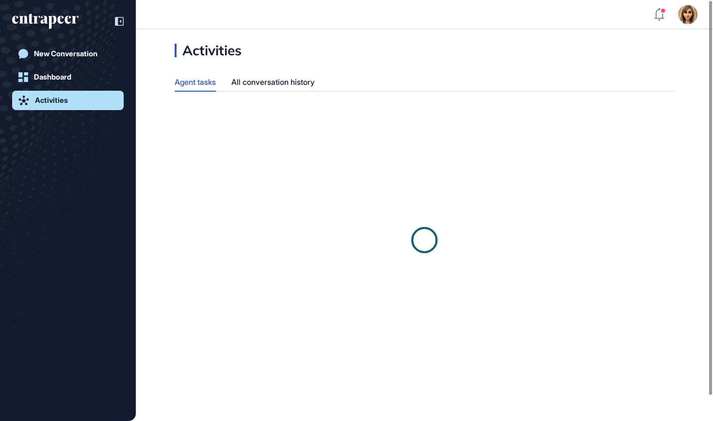 The height and width of the screenshot is (421, 713). Describe the element at coordinates (68, 100) in the screenshot. I see `a: Activities` at that location.